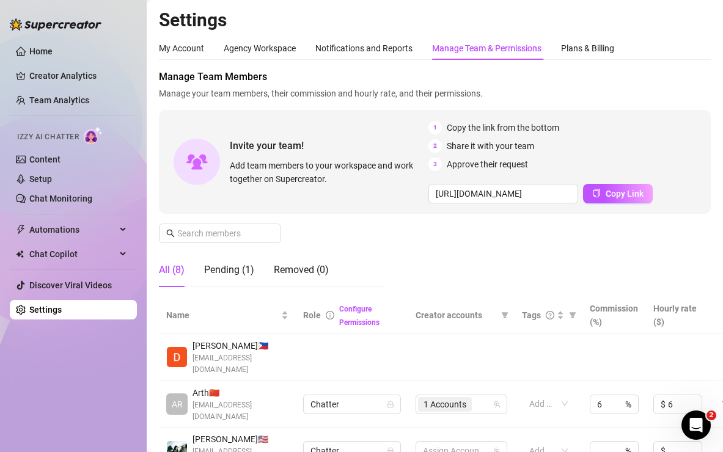 This screenshot has width=723, height=452. I want to click on span: info-circle, so click(330, 315).